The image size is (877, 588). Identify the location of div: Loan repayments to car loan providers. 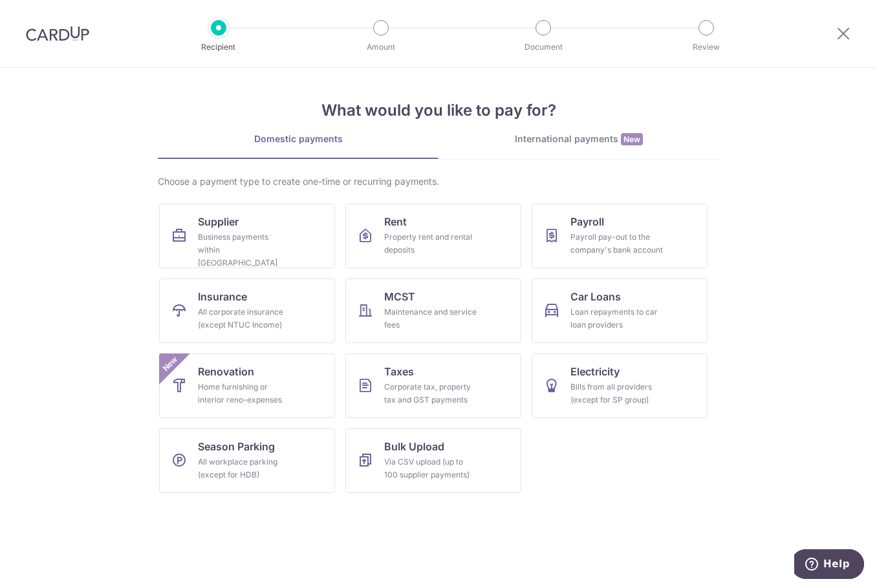
(617, 318).